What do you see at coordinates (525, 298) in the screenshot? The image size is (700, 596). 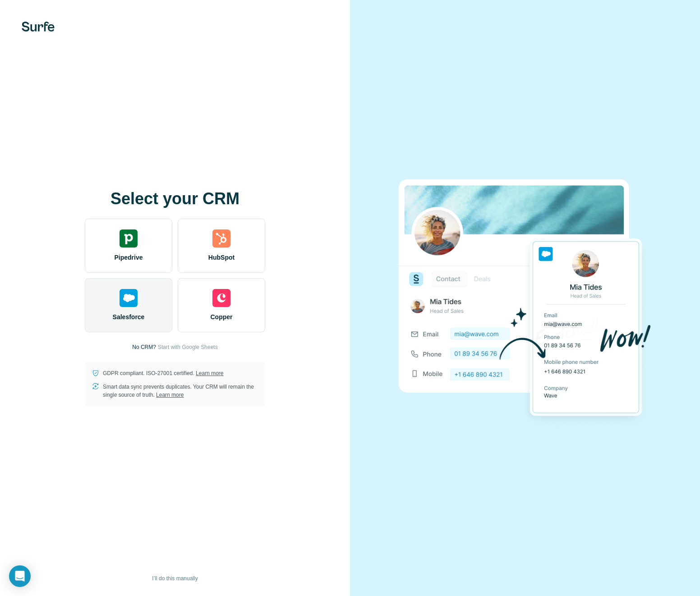 I see `img: SALESFORCE image` at bounding box center [525, 298].